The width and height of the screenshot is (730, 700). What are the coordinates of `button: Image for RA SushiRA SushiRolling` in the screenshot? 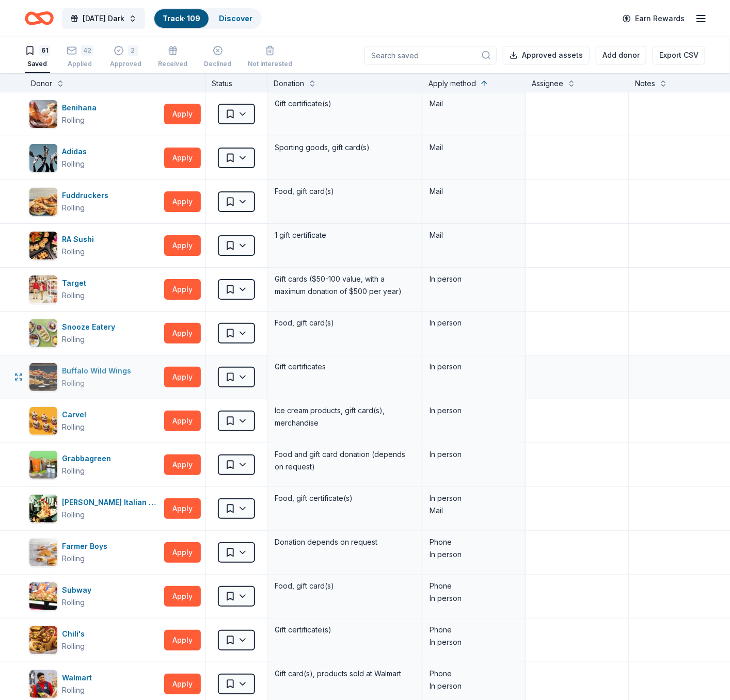 It's located at (95, 246).